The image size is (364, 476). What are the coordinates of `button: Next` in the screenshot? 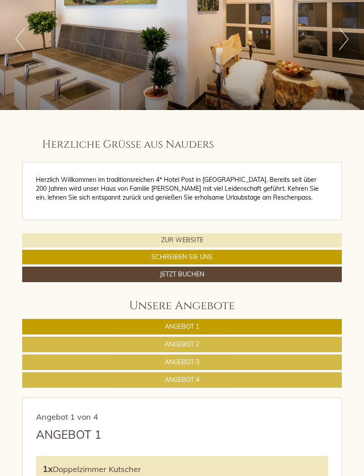 It's located at (343, 39).